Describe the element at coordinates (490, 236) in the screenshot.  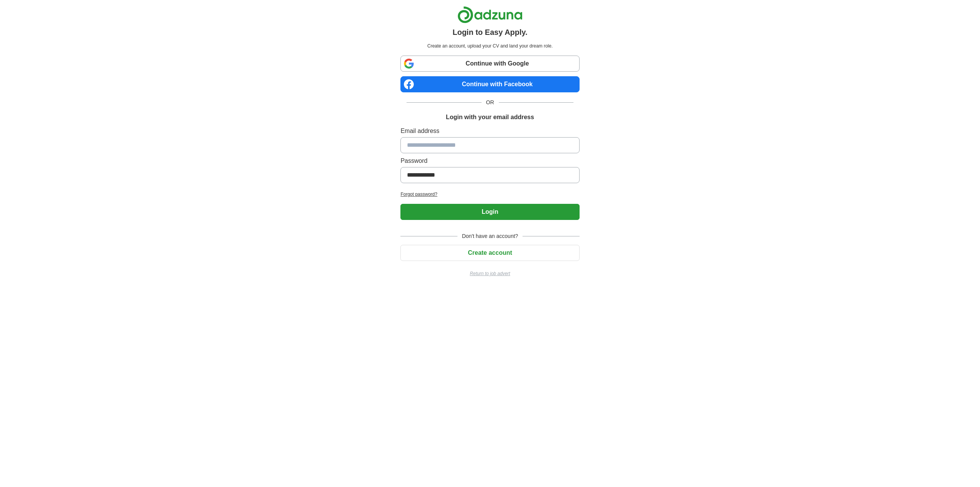
I see `span: Don't have an account?` at that location.